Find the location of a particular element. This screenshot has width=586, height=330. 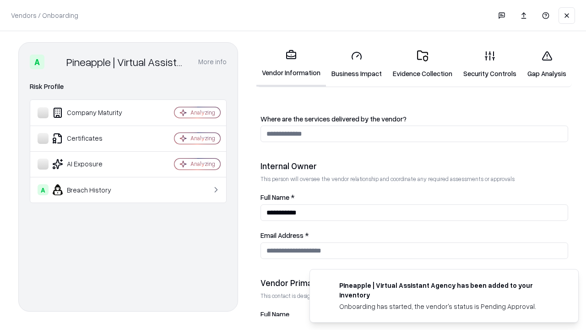

label: Full Name * is located at coordinates (415, 197).